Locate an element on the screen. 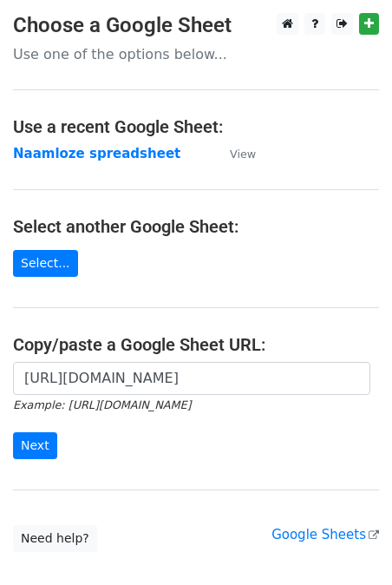  input: Paste your Google Sheet URL here is located at coordinates (192, 378).